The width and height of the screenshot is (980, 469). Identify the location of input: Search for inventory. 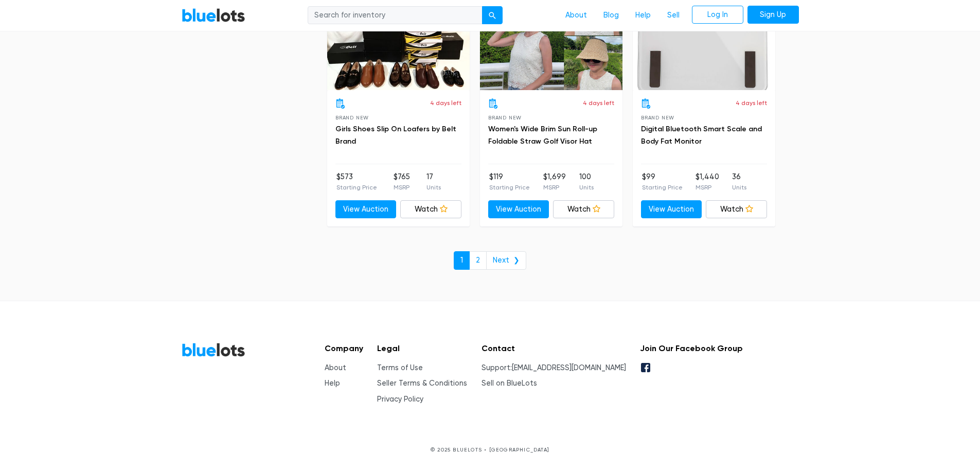
(395, 16).